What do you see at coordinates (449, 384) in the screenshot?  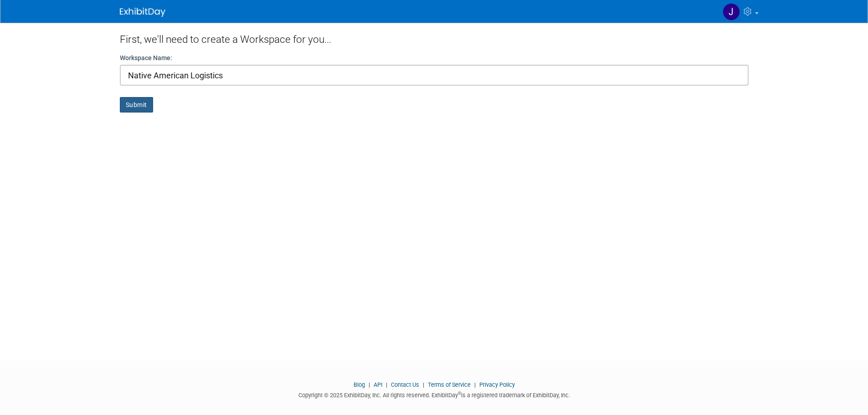 I see `a: Terms of Service` at bounding box center [449, 384].